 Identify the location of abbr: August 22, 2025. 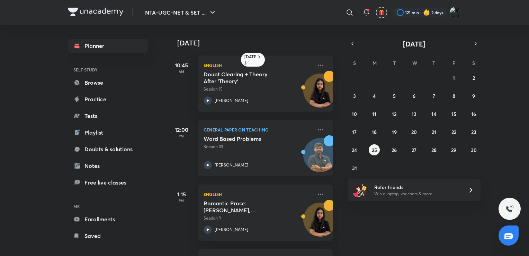
(454, 132).